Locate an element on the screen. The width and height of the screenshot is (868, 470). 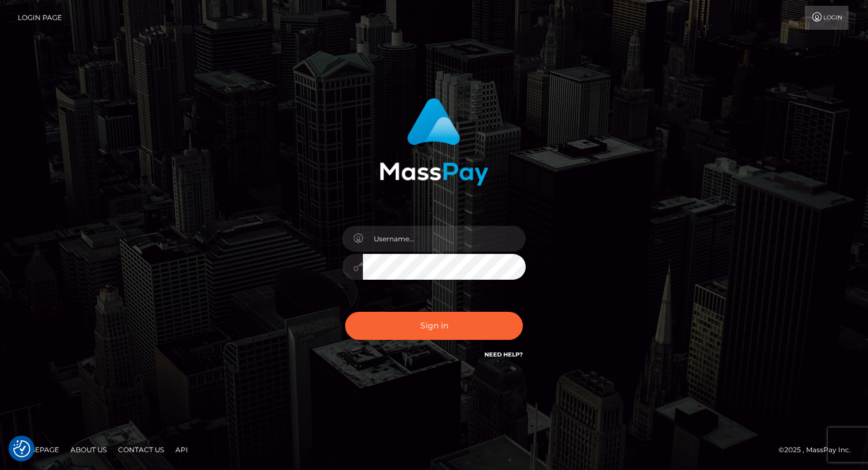
a: API is located at coordinates (182, 449).